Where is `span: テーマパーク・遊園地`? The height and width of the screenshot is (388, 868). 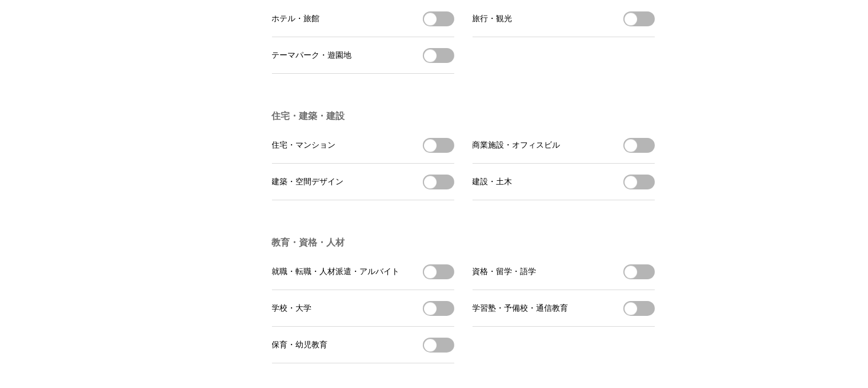
span: テーマパーク・遊園地 is located at coordinates (312, 56).